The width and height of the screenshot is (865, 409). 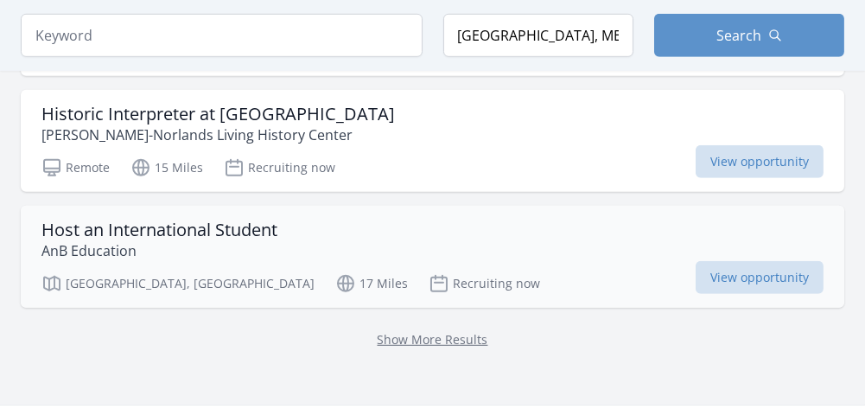 I want to click on p: AnB Education, so click(x=159, y=251).